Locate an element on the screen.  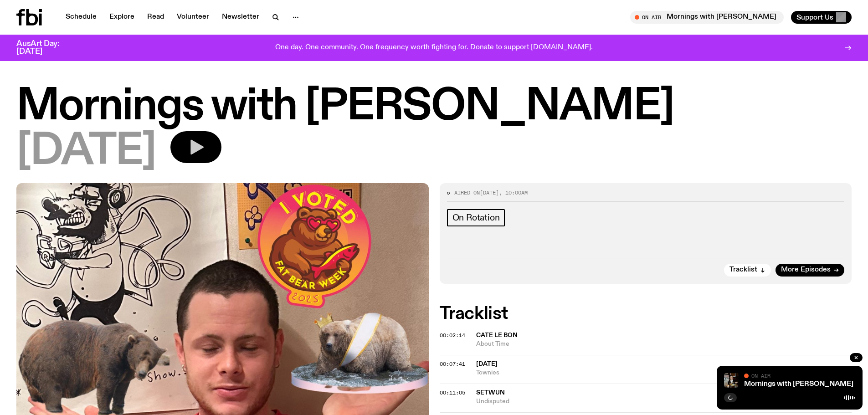
span: On Rotation is located at coordinates (476, 218).